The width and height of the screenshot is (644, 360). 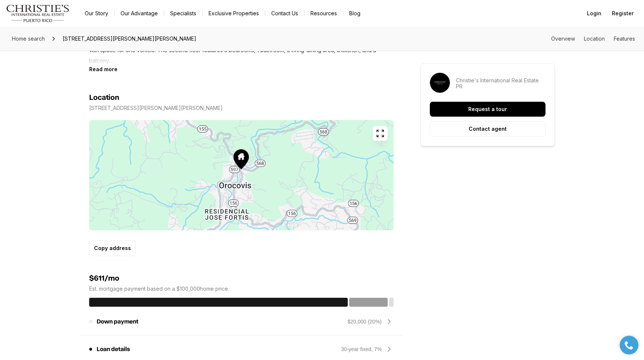 I want to click on nav: Page section menu, so click(x=592, y=39).